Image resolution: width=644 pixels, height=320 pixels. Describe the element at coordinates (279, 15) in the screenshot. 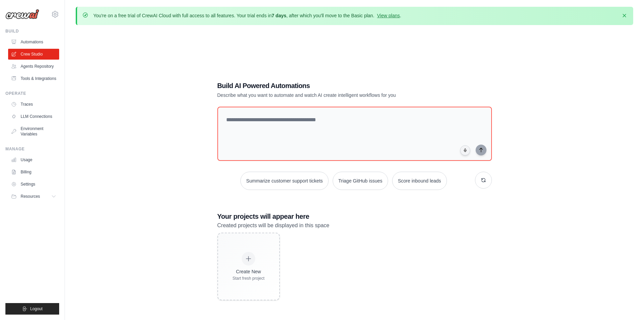

I see `strong: 7 days` at that location.